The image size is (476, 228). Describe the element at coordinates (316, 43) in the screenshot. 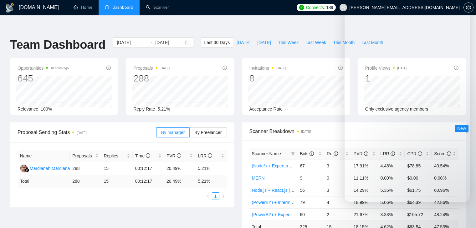

I see `button: Last Week` at that location.